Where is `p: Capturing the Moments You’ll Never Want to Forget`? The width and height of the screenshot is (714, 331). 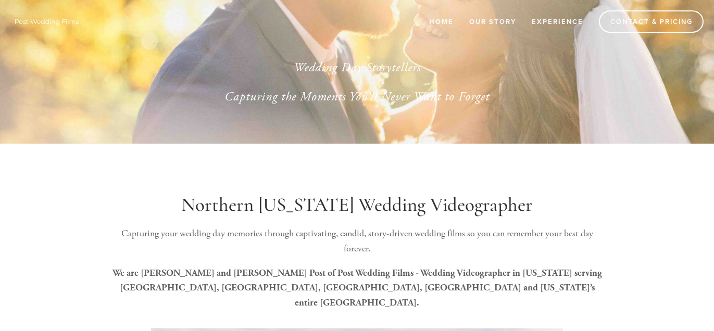
p: Capturing the Moments You’ll Never Want to Forget is located at coordinates (357, 97).